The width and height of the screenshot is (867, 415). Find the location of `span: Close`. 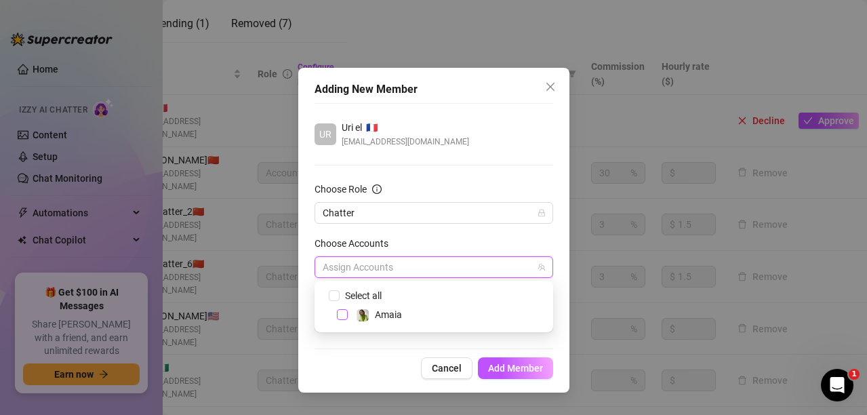

span: Close is located at coordinates (550, 87).